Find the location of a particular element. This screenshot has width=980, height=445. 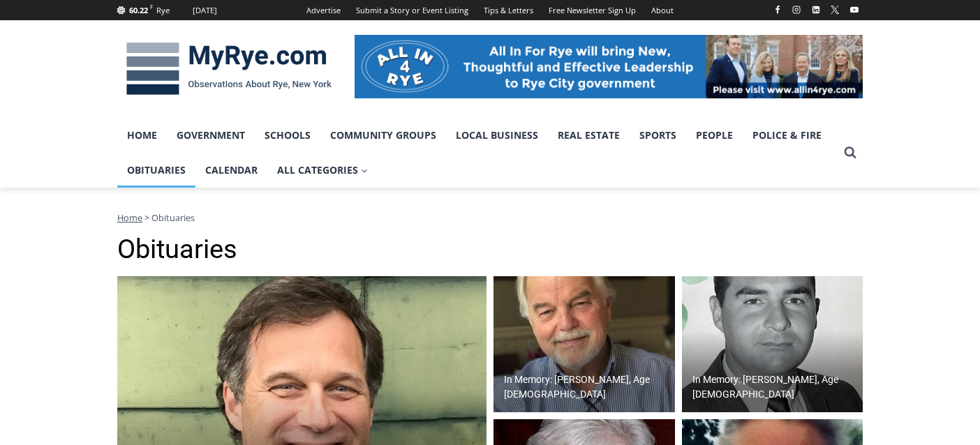

div: Rye is located at coordinates (163, 11).